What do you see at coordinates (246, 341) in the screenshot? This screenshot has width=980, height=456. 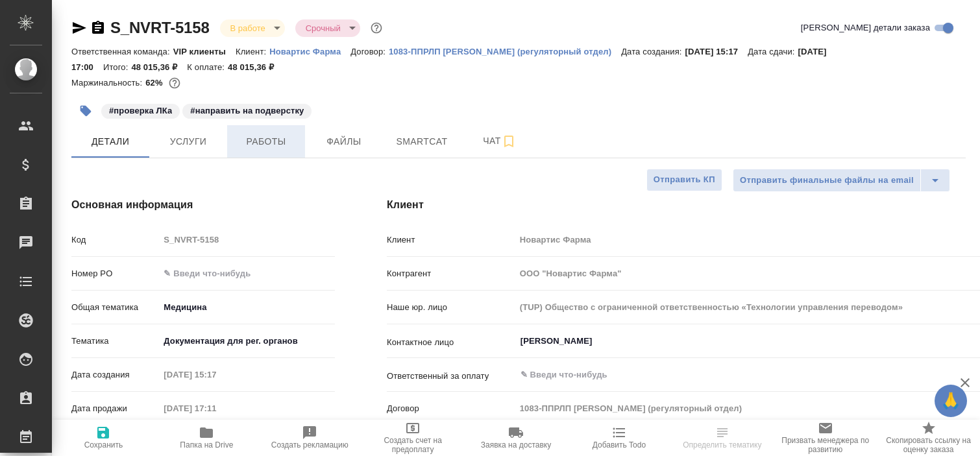 I see `div: Документация для рег. органов` at bounding box center [246, 341].